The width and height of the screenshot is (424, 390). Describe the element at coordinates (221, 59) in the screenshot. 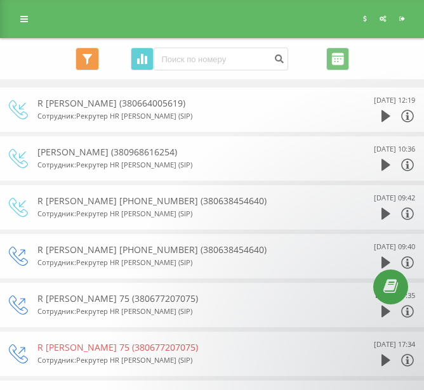

I see `input: Поиск по номеру` at that location.